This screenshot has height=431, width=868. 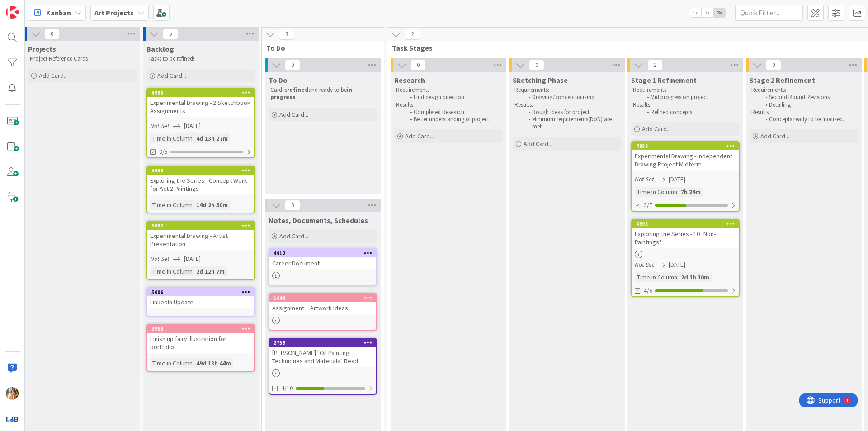 I want to click on li: Refined concepts., so click(x=689, y=112).